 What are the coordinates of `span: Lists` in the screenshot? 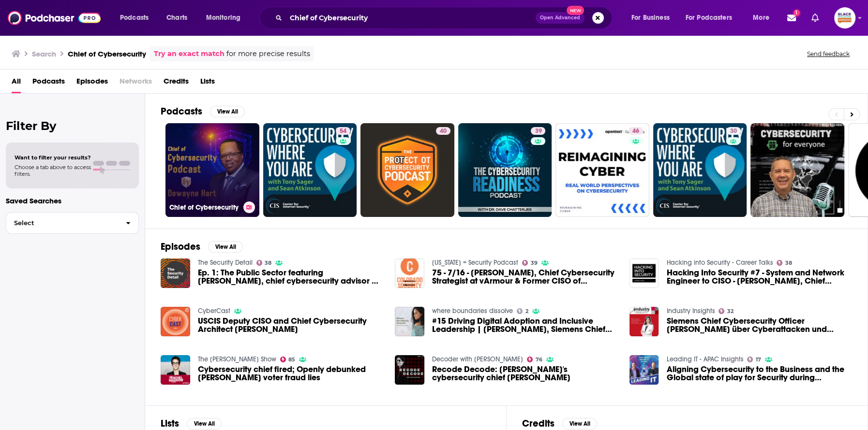 It's located at (208, 83).